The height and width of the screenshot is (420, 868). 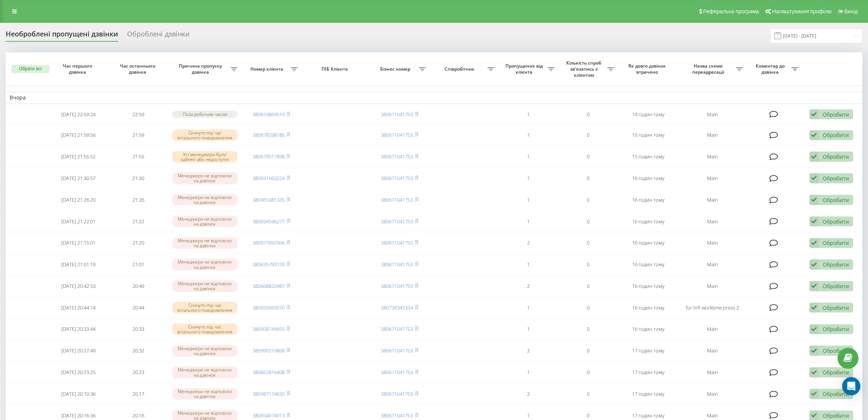 I want to click on td: 15 годин тому, so click(x=648, y=157).